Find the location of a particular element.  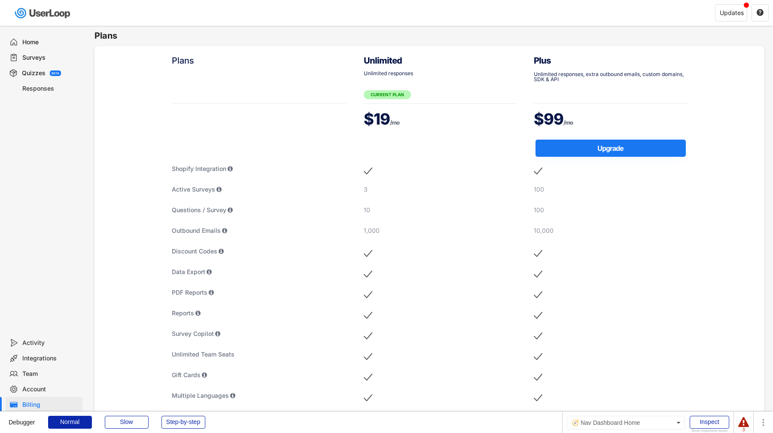

div: Inspect is located at coordinates (710, 422).